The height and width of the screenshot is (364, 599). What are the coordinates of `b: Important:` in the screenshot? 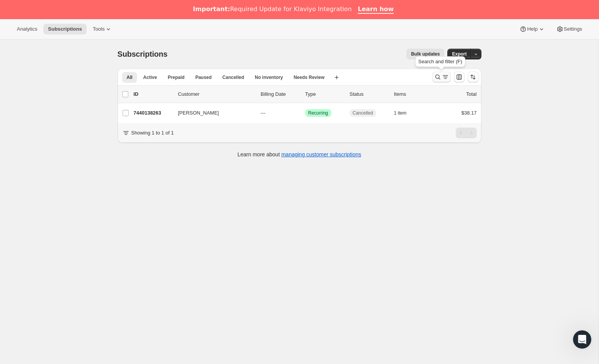 It's located at (211, 9).